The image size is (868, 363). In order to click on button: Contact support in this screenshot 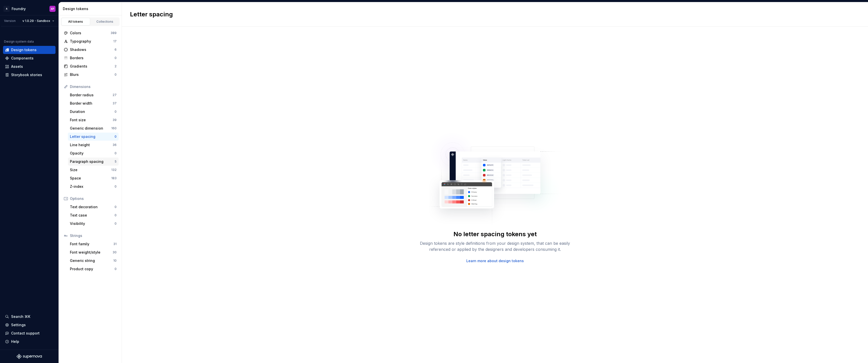, I will do `click(29, 333)`.